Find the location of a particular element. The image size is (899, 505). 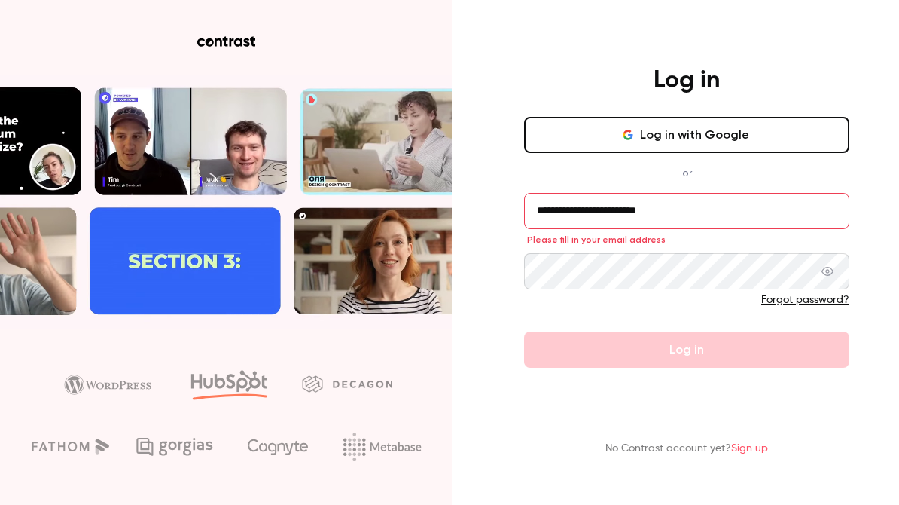

a: Forgot password? is located at coordinates (805, 300).